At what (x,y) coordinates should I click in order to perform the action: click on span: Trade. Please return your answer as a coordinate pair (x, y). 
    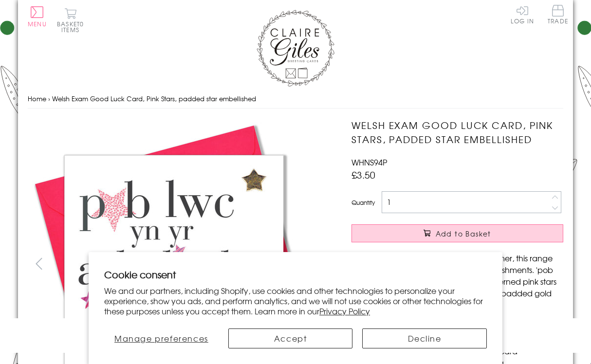
    Looking at the image, I should click on (557, 14).